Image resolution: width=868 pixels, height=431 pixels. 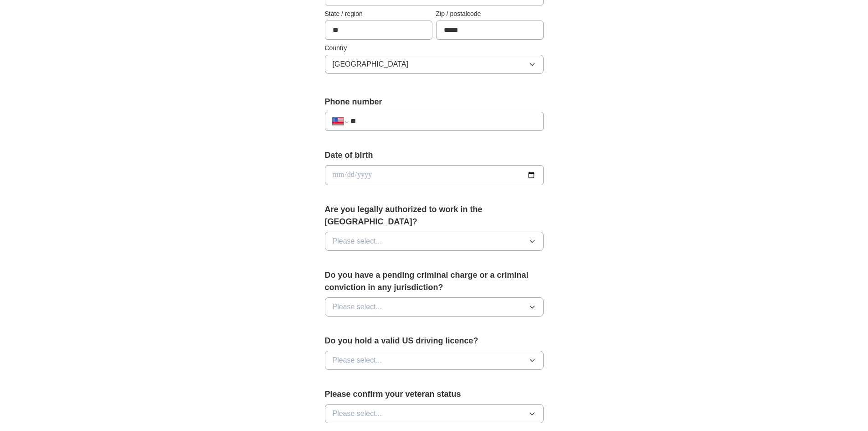 I want to click on label: Country, so click(x=434, y=48).